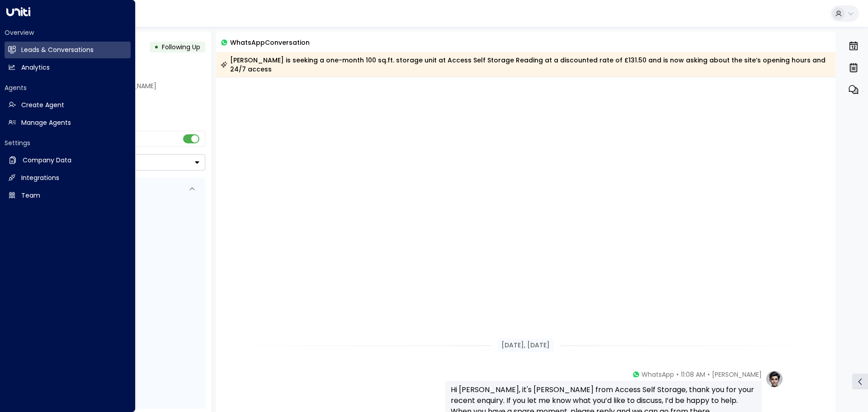  Describe the element at coordinates (67, 105) in the screenshot. I see `a: Create Agent` at that location.